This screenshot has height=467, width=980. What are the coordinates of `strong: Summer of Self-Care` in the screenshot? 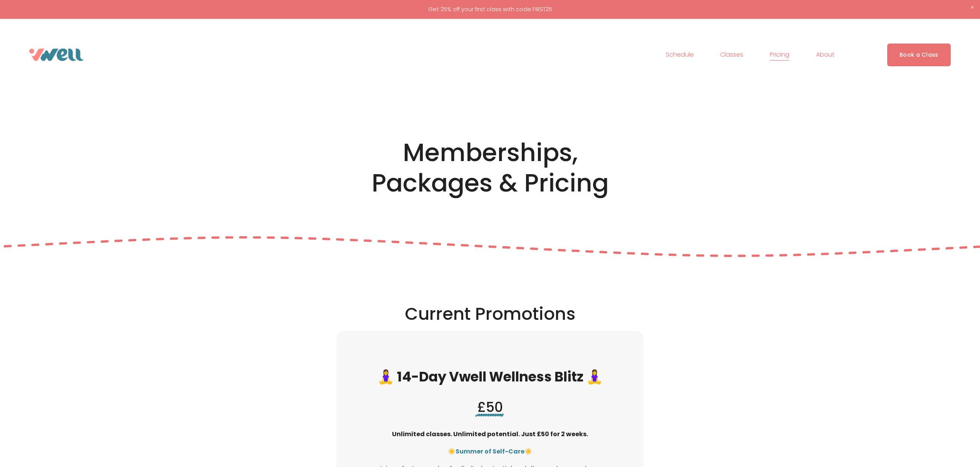 It's located at (490, 451).